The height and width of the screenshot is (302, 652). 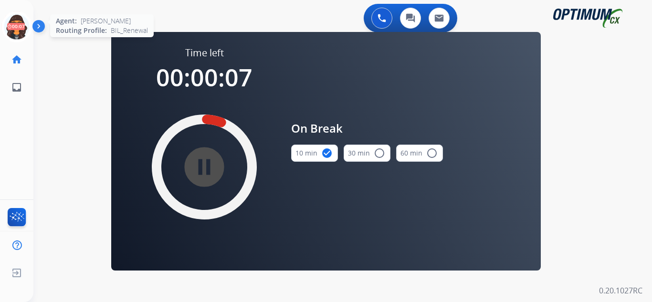 I want to click on mat-icon: check_circle, so click(x=327, y=153).